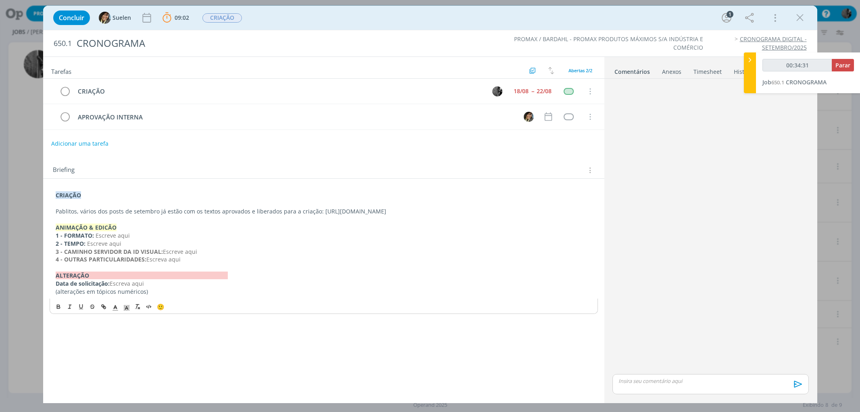  Describe the element at coordinates (544, 91) in the screenshot. I see `div: 22/08` at that location.